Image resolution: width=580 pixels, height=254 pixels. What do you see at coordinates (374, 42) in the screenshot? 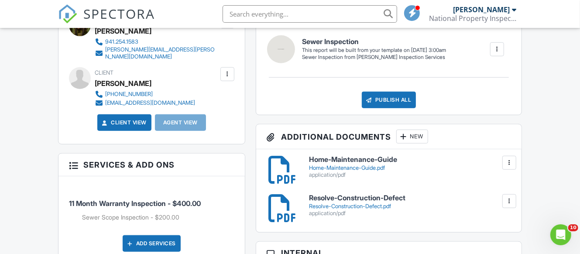
I see `h6: Sewer Inspection` at bounding box center [374, 42].